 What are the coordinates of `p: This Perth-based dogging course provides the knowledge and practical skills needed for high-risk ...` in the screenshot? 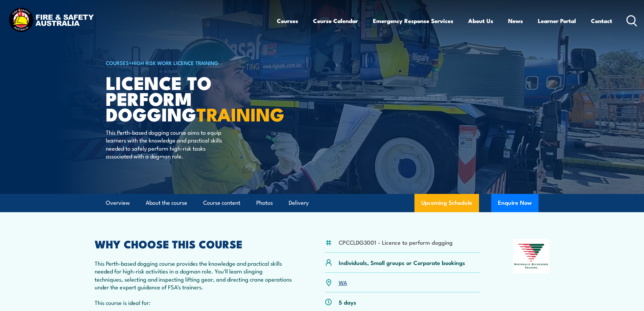 It's located at (193, 275).